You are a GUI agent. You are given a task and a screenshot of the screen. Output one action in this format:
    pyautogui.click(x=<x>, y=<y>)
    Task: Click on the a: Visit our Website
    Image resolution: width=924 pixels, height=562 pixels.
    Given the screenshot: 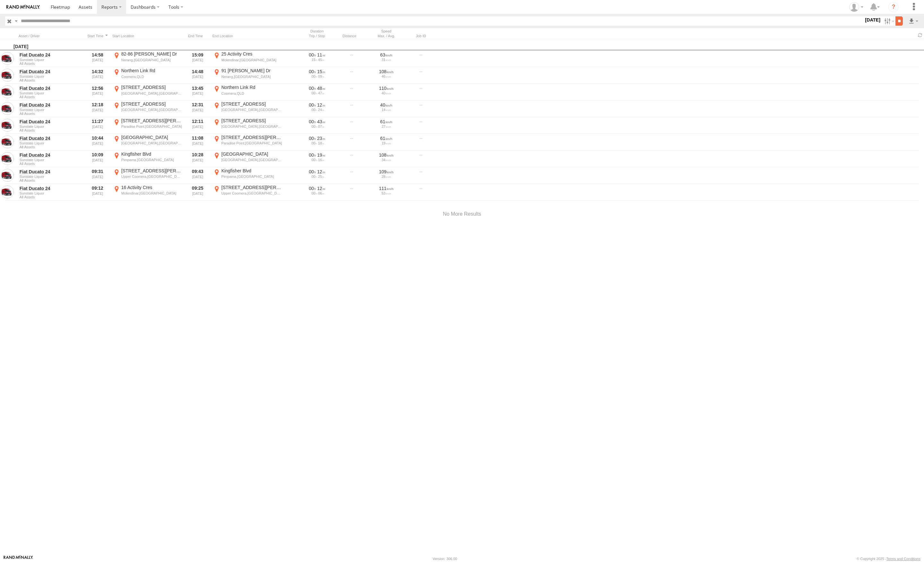 What is the action you would take?
    pyautogui.click(x=18, y=559)
    